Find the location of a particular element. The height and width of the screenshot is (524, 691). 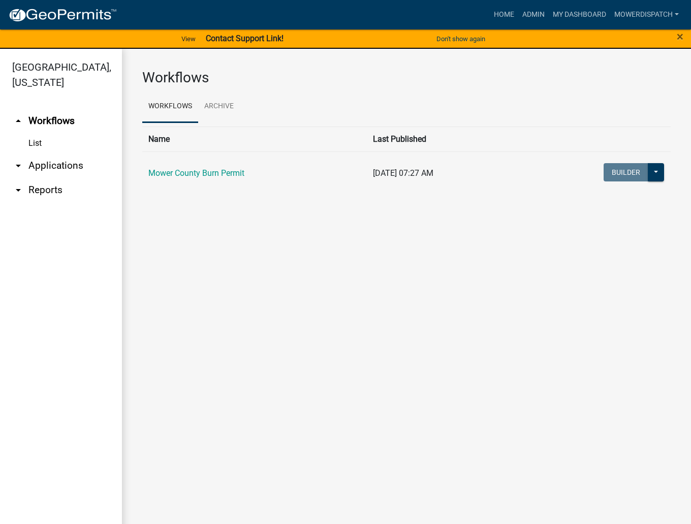

button: Close is located at coordinates (680, 37).